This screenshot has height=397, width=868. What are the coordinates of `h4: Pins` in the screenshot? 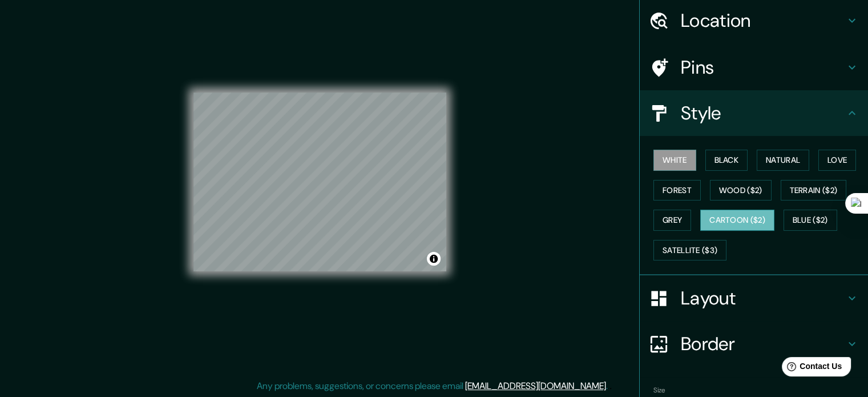 It's located at (763, 67).